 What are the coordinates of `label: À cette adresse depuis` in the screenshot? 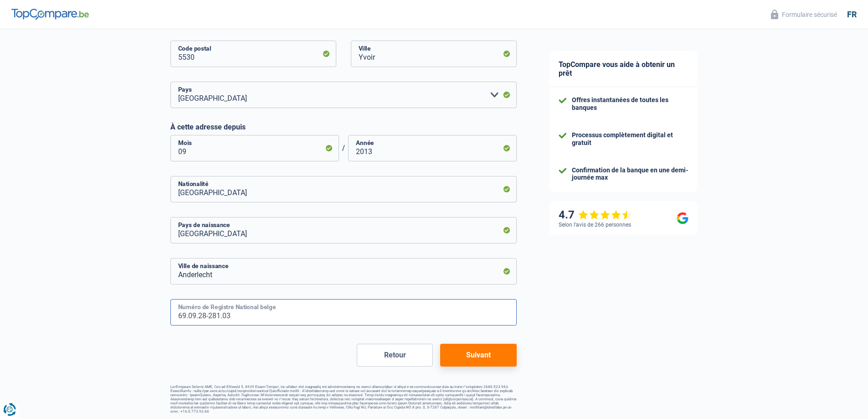 It's located at (343, 127).